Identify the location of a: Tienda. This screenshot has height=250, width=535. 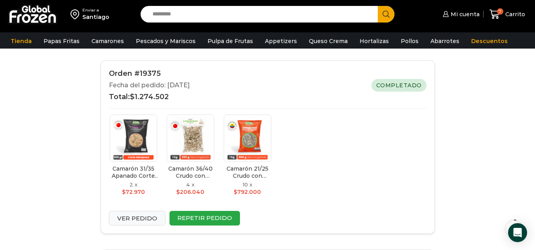
(21, 41).